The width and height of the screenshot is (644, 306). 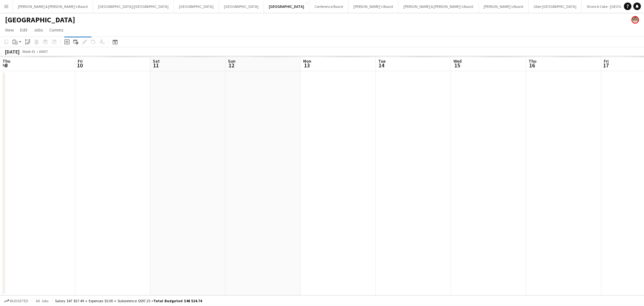 I want to click on div: Salary $47 817.49 + Expenses $0.00 + Subsistence $697.25 =, so click(x=128, y=301).